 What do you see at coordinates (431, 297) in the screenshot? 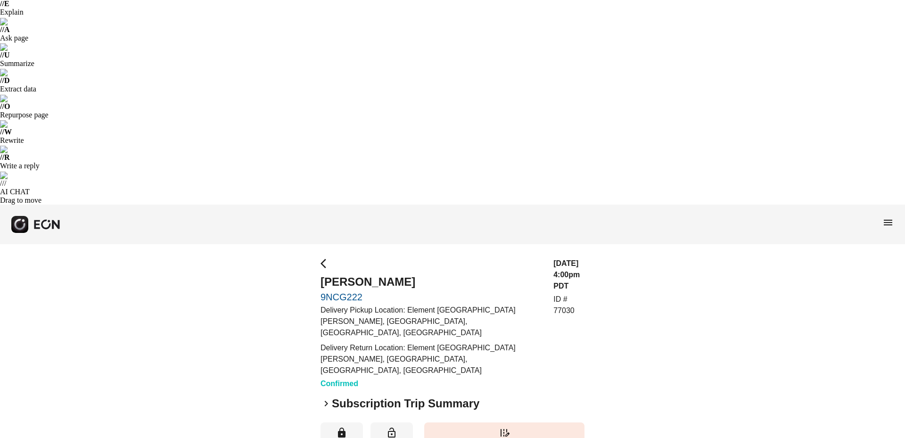
I see `a: 9NCG222` at bounding box center [431, 297].